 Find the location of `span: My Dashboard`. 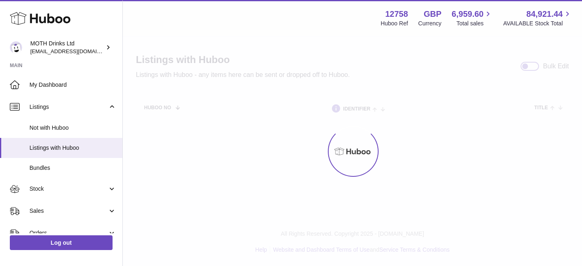

span: My Dashboard is located at coordinates (73, 85).